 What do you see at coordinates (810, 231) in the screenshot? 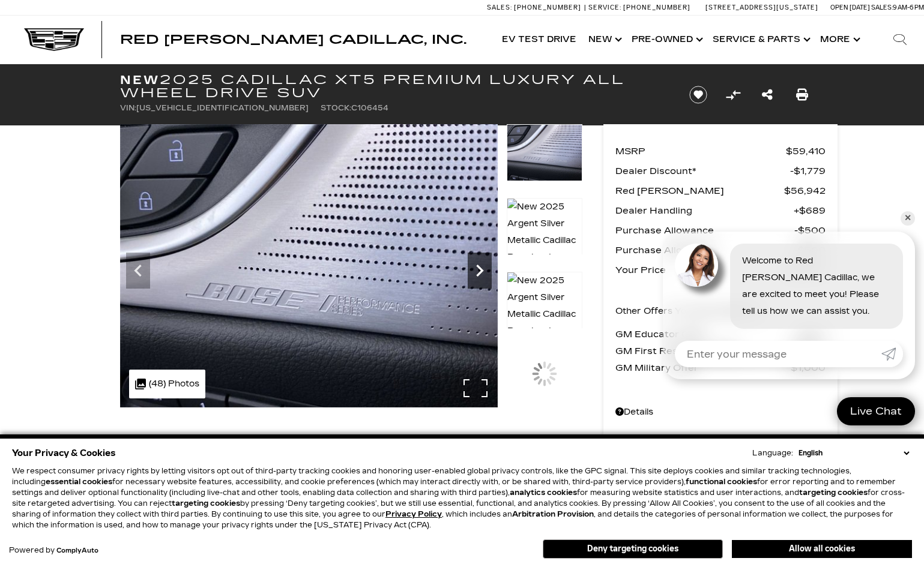
I see `span: $500` at bounding box center [810, 231].